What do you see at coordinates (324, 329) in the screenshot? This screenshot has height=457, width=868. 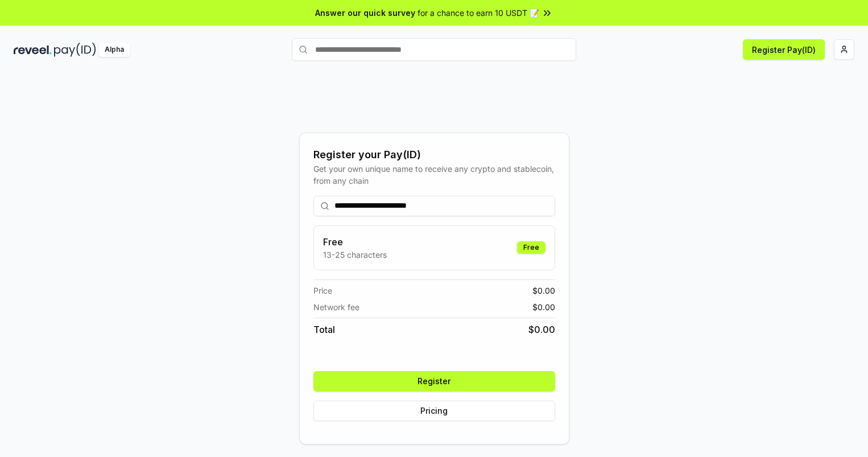 I see `span: Total` at bounding box center [324, 329].